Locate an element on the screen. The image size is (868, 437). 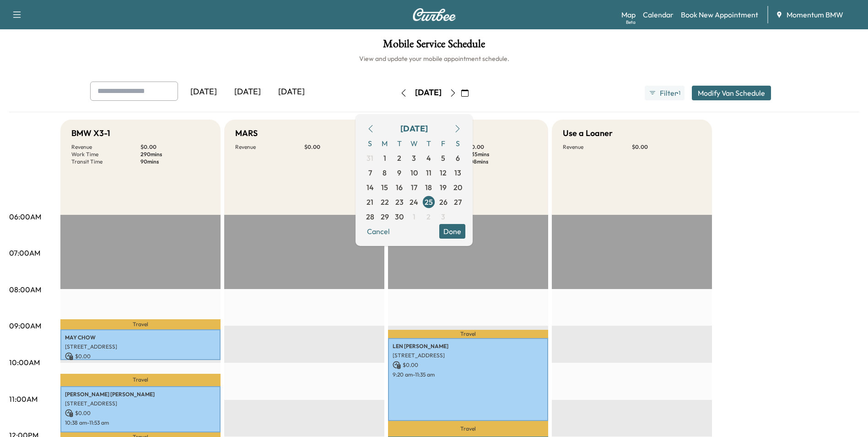
p: 9:20 am - 11:35 am is located at coordinates (468, 374).